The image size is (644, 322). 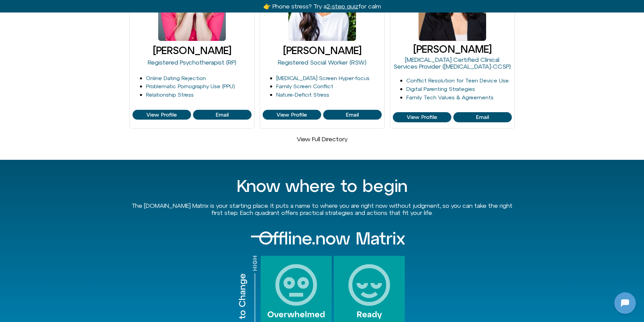 What do you see at coordinates (192, 62) in the screenshot?
I see `a: Registered Psychotherapist (RP)` at bounding box center [192, 62].